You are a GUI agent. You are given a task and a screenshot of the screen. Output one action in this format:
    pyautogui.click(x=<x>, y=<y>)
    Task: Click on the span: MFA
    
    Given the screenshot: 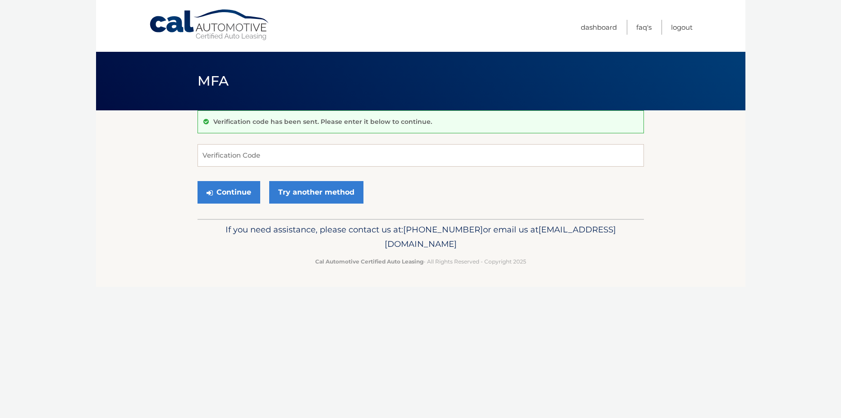 What is the action you would take?
    pyautogui.click(x=213, y=81)
    